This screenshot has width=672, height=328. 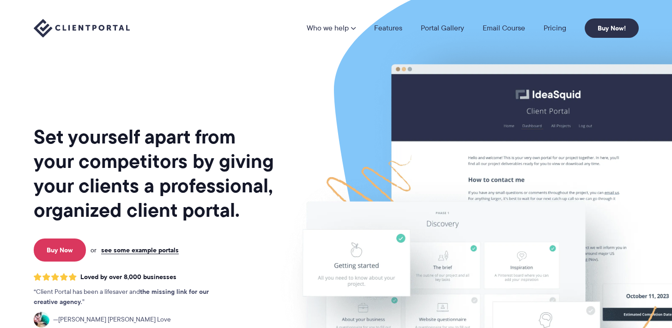 I want to click on span: Loved by over 8,000 businesses, so click(x=128, y=277).